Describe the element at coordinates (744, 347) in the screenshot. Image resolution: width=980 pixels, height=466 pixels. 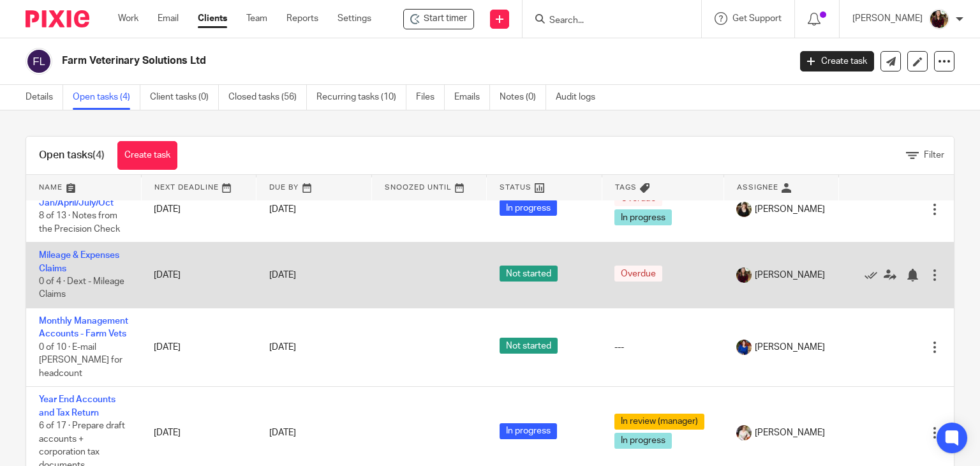
I see `img: Nicole.jpeg` at that location.